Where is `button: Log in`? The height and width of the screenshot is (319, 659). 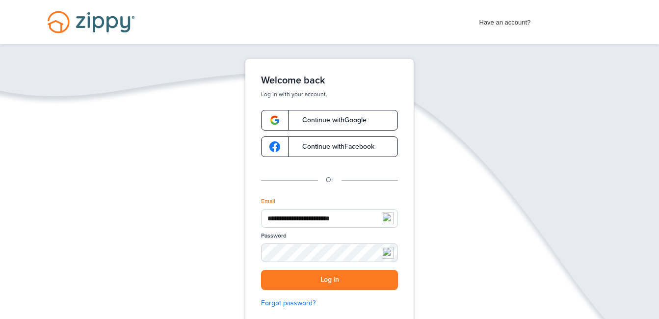 button: Log in is located at coordinates (329, 280).